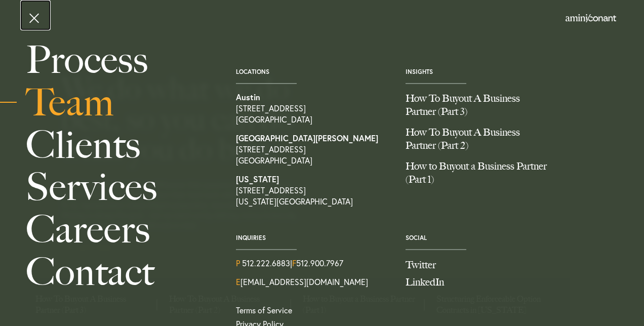 This screenshot has height=326, width=644. What do you see at coordinates (313, 263) in the screenshot?
I see `div: | 512.900.7967` at bounding box center [313, 263].